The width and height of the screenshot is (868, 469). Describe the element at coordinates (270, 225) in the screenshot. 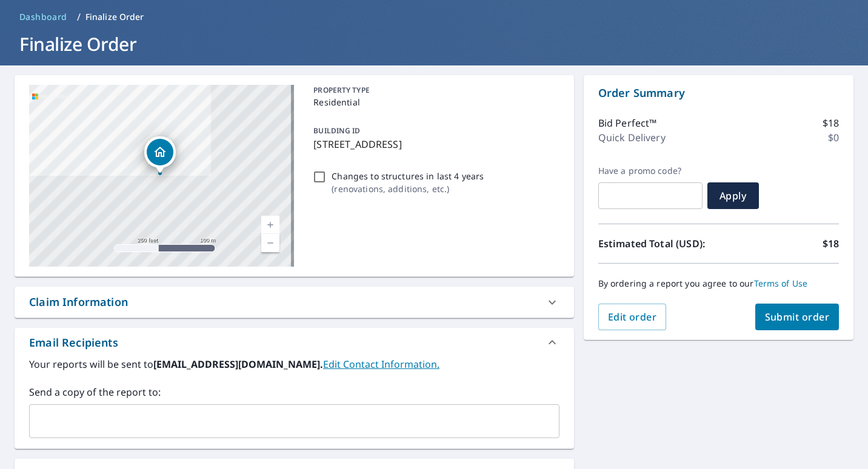

I see `a: Current Level 17, Zoom In` at that location.